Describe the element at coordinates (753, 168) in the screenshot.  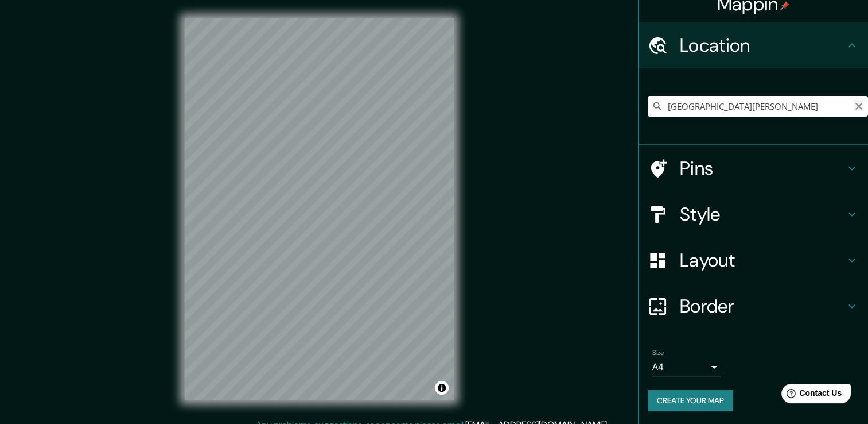
I see `div: Pins` at that location.